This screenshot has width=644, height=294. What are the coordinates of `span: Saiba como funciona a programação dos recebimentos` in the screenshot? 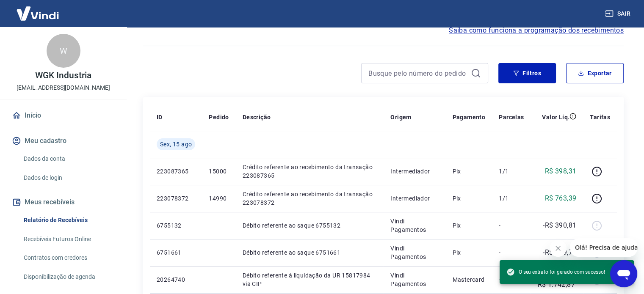 It's located at (536, 30).